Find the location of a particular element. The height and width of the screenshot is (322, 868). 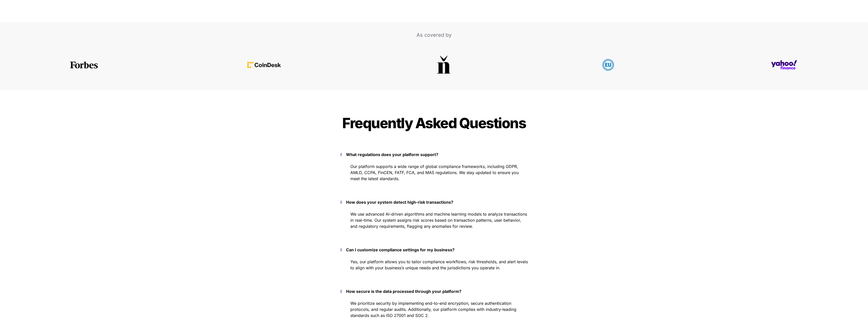

span: We prioritize security by implementing end-to-end encryption, secure authentication protocols, an... is located at coordinates (434, 310).